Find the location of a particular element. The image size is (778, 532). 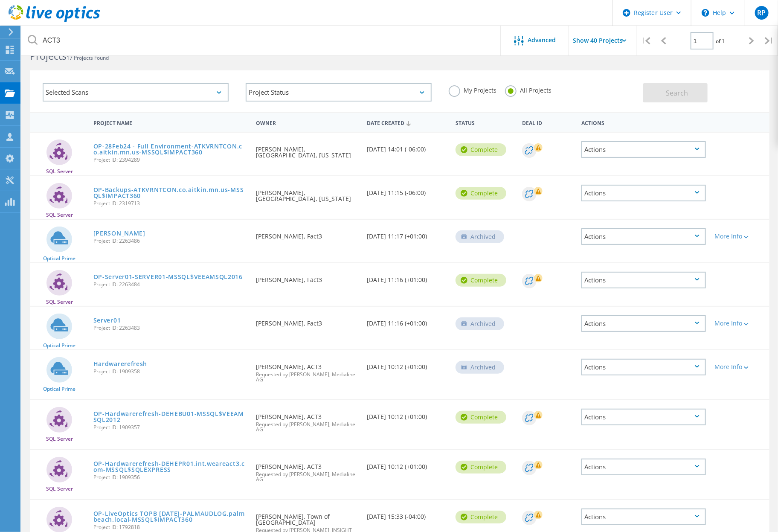

button: Search is located at coordinates (675, 92).